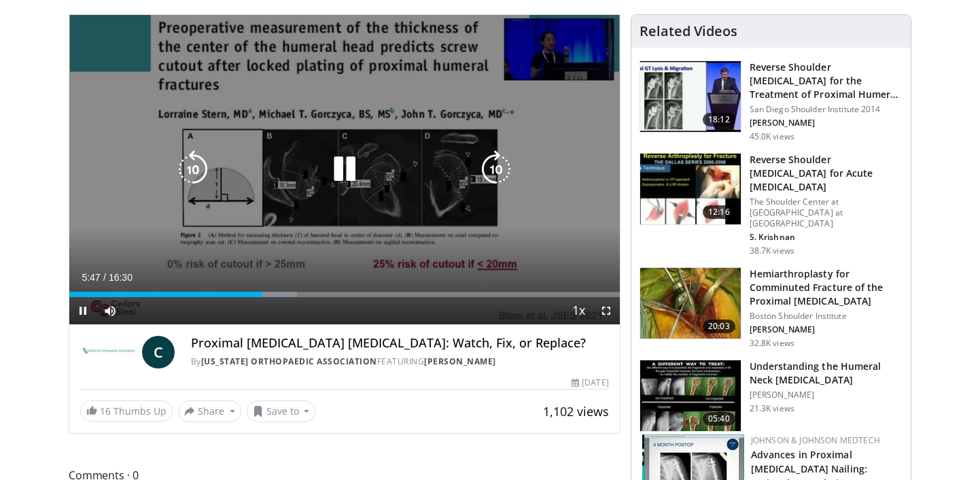 The image size is (980, 480). I want to click on button: Playback Rate, so click(579, 311).